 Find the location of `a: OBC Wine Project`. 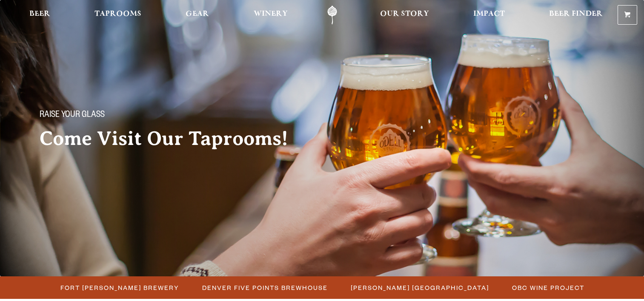

a: OBC Wine Project is located at coordinates (548, 288).